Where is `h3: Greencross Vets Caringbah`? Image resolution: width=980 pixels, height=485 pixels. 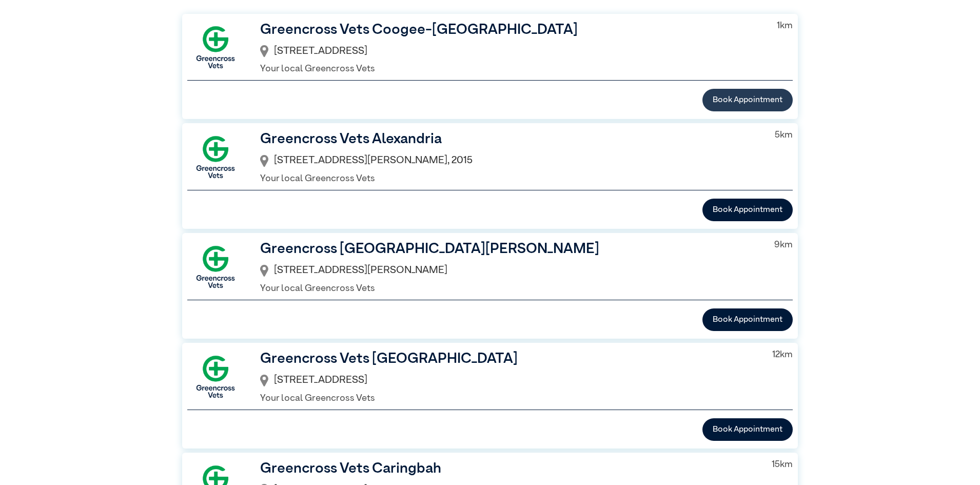
h3: Greencross Vets Caringbah is located at coordinates (507, 469).